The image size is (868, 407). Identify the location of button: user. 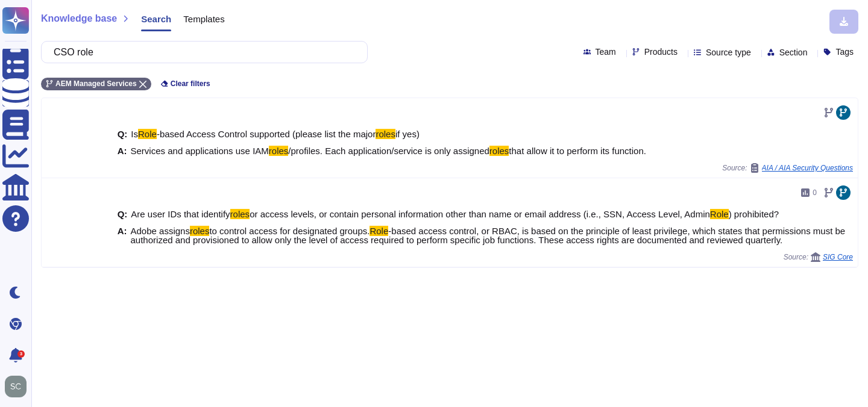
(19, 387).